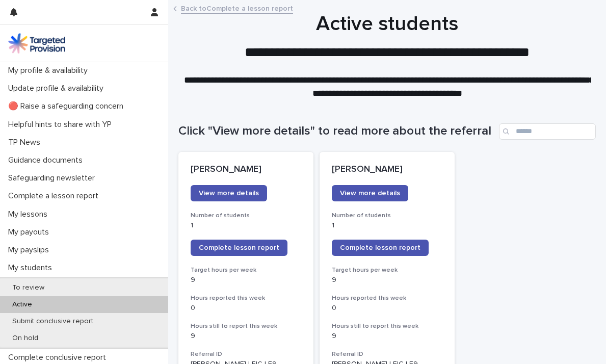  Describe the element at coordinates (29, 214) in the screenshot. I see `p: My lessons` at that location.